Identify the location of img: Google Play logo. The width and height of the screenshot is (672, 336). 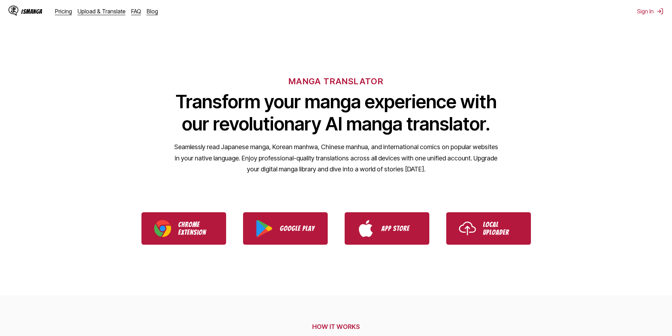
(264, 229).